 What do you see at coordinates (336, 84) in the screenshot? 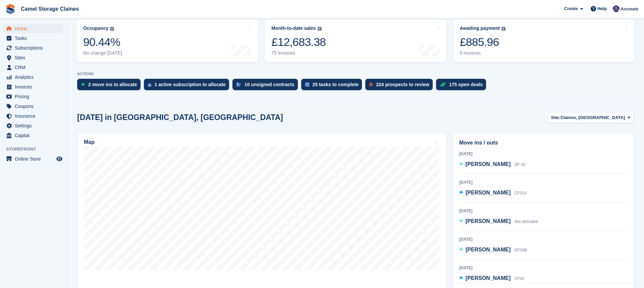
I see `div: 25 tasks to complete` at bounding box center [336, 84].